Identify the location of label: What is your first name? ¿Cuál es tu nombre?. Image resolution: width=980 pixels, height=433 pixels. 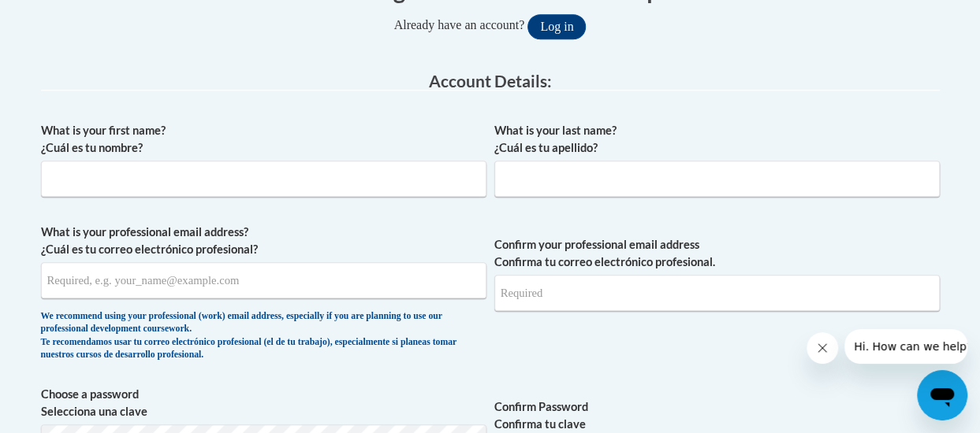
(263, 139).